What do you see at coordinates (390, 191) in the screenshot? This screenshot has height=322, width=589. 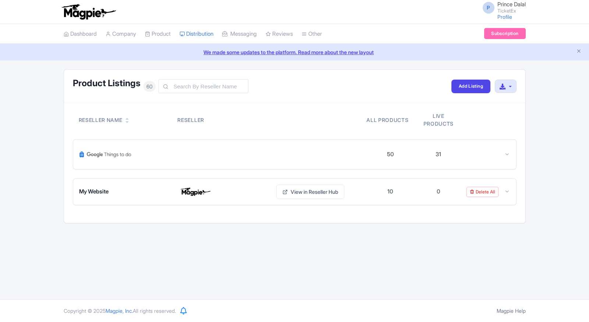 I see `div: 10` at bounding box center [390, 191].